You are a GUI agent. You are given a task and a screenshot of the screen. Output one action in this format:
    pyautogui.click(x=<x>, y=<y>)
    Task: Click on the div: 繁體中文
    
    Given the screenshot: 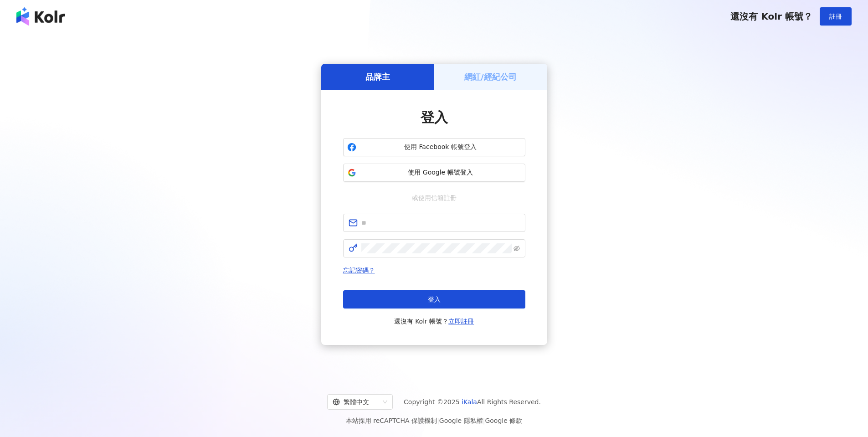 What is the action you would take?
    pyautogui.click(x=356, y=402)
    